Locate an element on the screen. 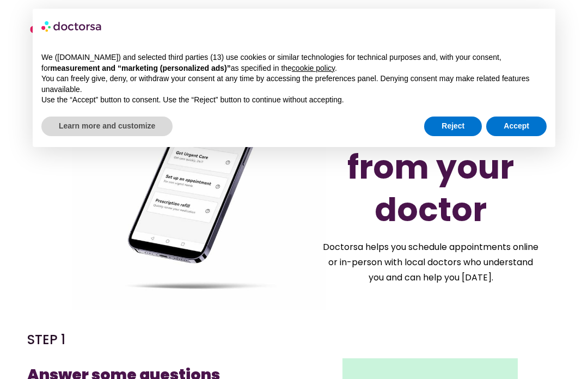  img: logo is located at coordinates (72, 26).